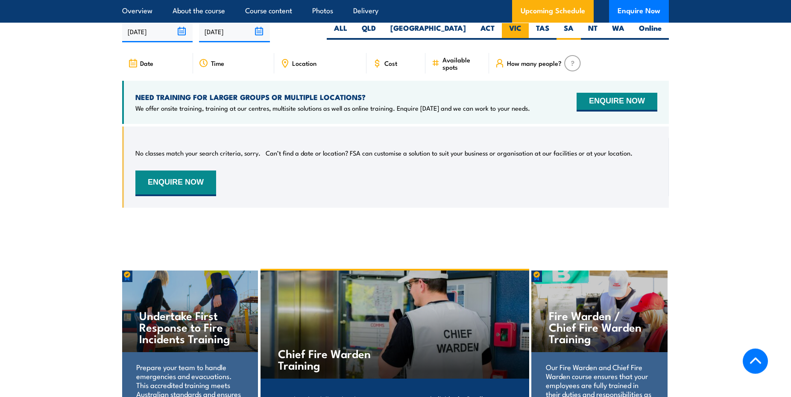 This screenshot has width=791, height=397. Describe the element at coordinates (515, 31) in the screenshot. I see `label: VIC` at that location.